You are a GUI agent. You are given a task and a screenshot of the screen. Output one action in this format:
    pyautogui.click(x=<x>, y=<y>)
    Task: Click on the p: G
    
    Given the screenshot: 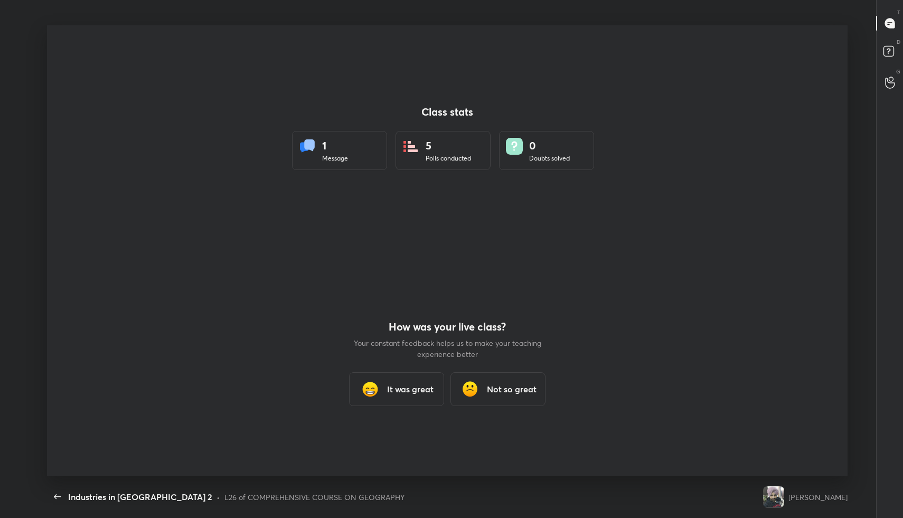 What is the action you would take?
    pyautogui.click(x=898, y=71)
    